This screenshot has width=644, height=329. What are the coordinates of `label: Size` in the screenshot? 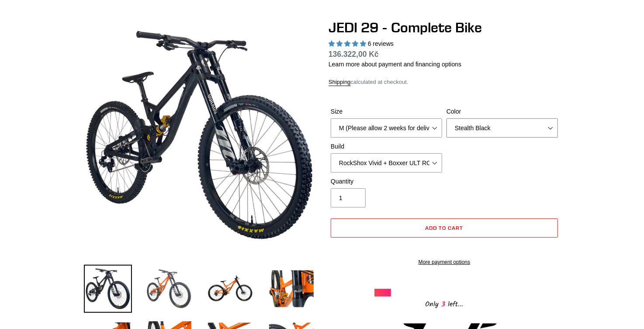 It's located at (386, 112).